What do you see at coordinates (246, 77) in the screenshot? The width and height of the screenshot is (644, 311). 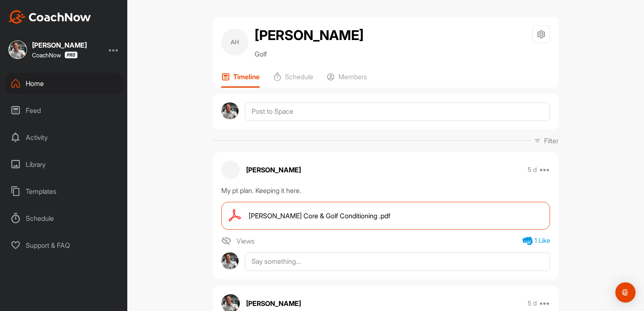 I see `p: Timeline` at bounding box center [246, 77].